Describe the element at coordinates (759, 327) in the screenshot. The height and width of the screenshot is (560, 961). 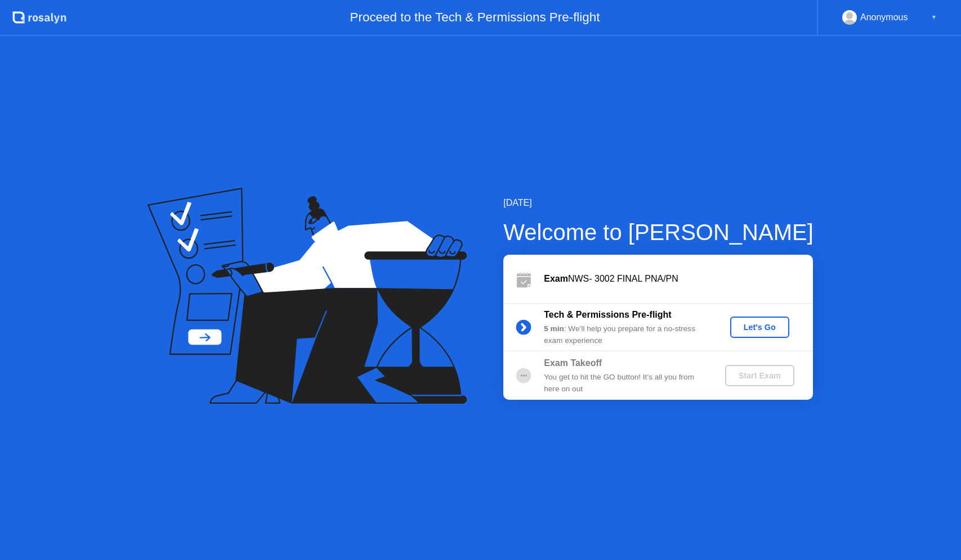
I see `button: Let's Go` at that location.